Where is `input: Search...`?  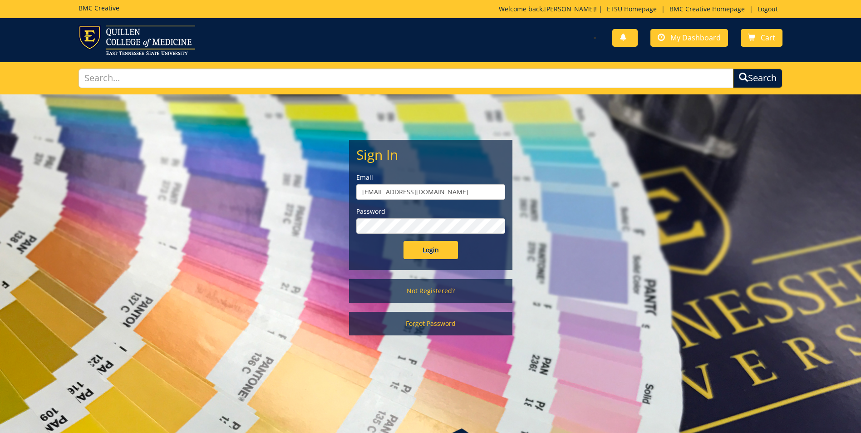 input: Search... is located at coordinates (406, 78).